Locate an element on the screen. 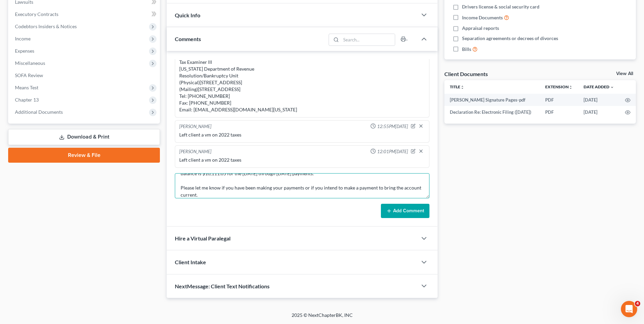 The image size is (644, 324). a: Date Added expand_more is located at coordinates (599, 87).